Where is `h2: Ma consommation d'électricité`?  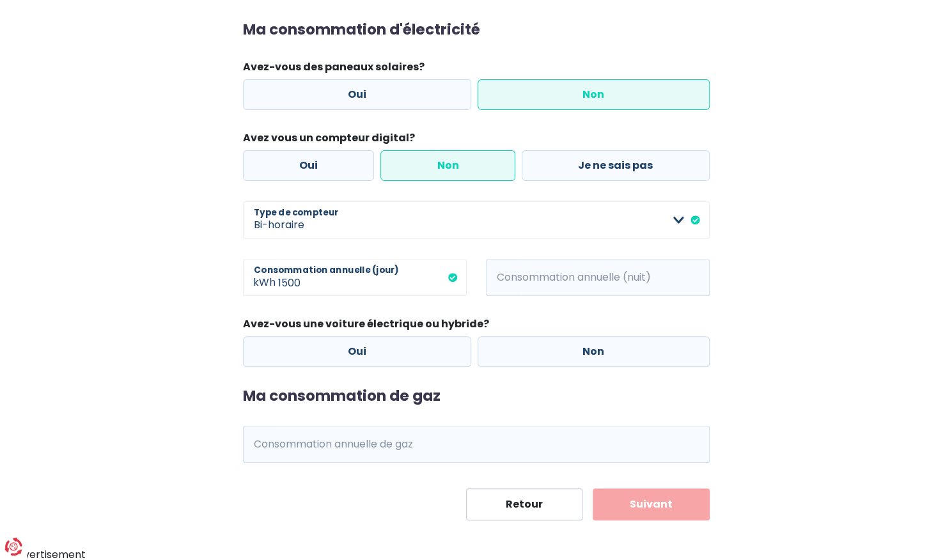 h2: Ma consommation d'électricité is located at coordinates (476, 30).